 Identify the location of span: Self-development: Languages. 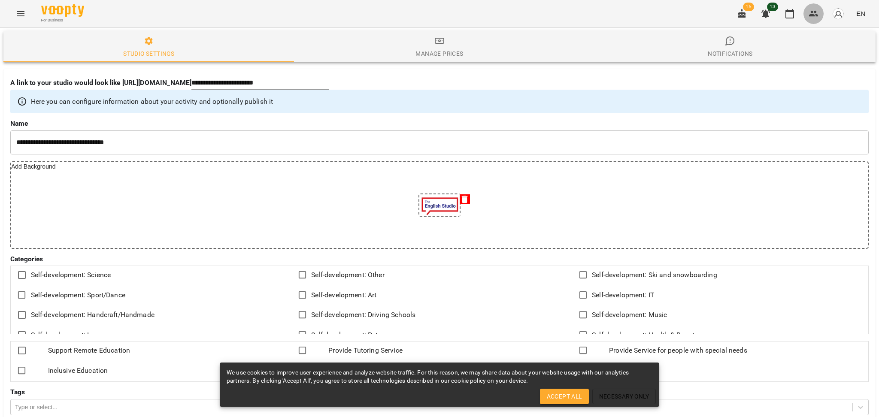
(76, 335).